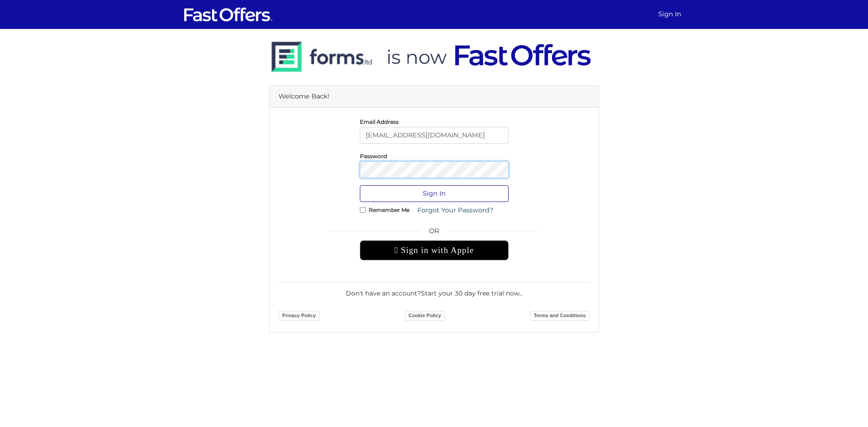  What do you see at coordinates (434, 135) in the screenshot?
I see `input: E-Mail` at bounding box center [434, 135].